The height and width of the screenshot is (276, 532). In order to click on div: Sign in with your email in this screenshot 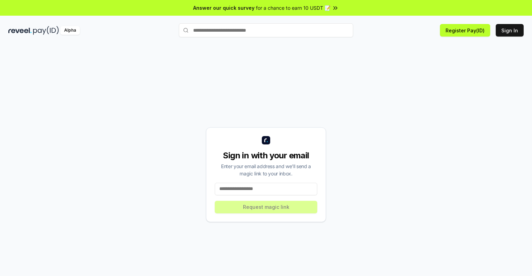, I will do `click(266, 156)`.